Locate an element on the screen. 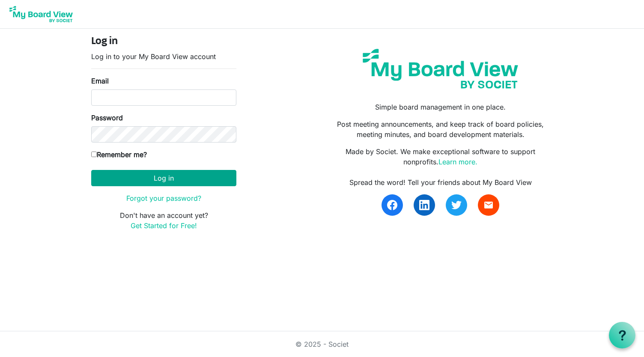  label: Remember me? is located at coordinates (119, 155).